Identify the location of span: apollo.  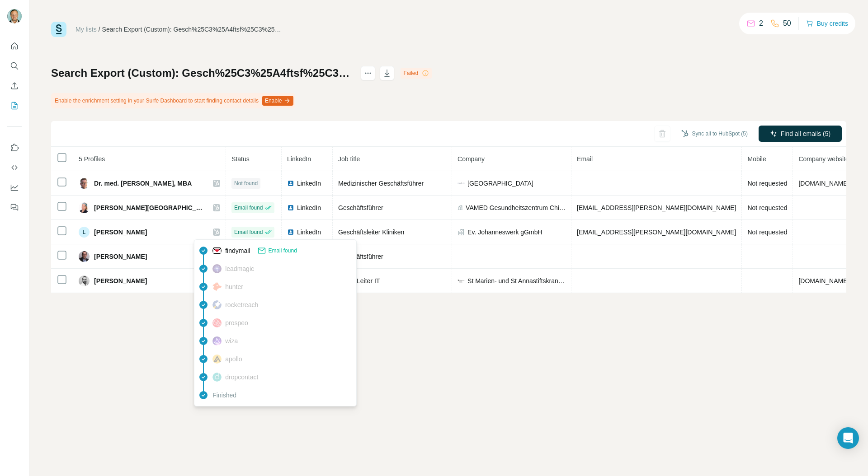
(233, 359).